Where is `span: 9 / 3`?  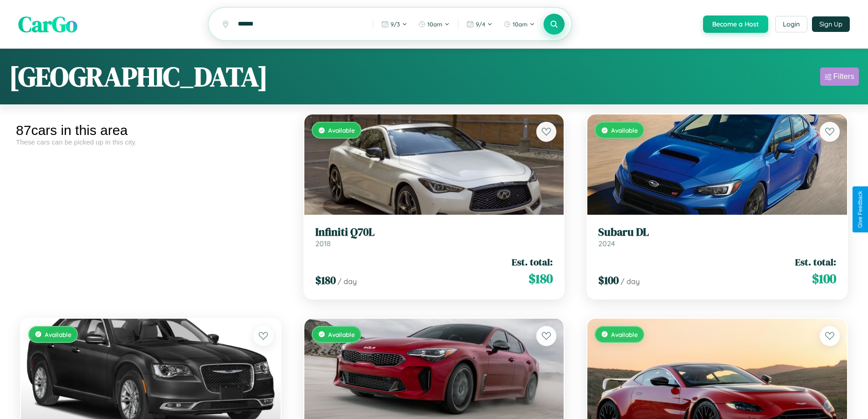
span: 9 / 3 is located at coordinates (395, 24).